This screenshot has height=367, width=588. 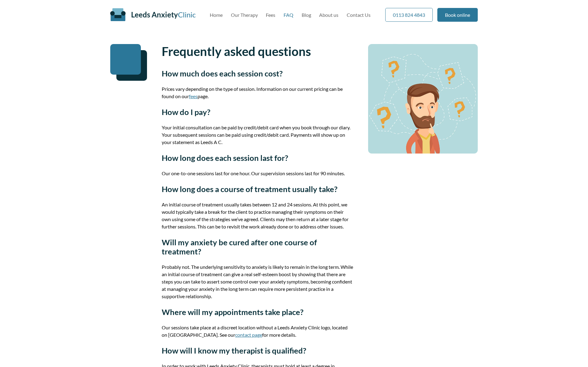 What do you see at coordinates (258, 173) in the screenshot?
I see `p: Our one-to-one sessions last for one hour. Our supervision sessions last for 90 minutes.` at bounding box center [258, 173].